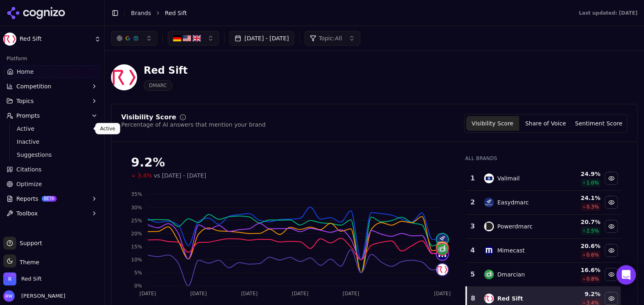  What do you see at coordinates (137, 221) in the screenshot?
I see `tspan: 25%` at bounding box center [137, 221].